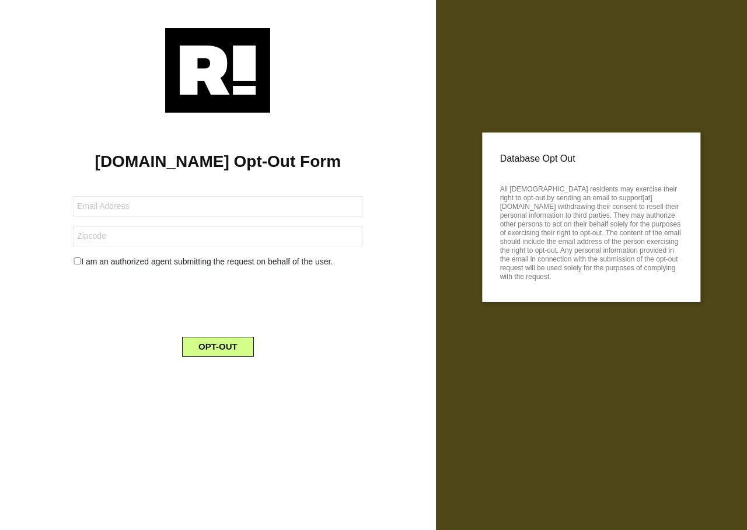 This screenshot has width=747, height=530. Describe the element at coordinates (218, 206) in the screenshot. I see `input: Email Address` at that location.